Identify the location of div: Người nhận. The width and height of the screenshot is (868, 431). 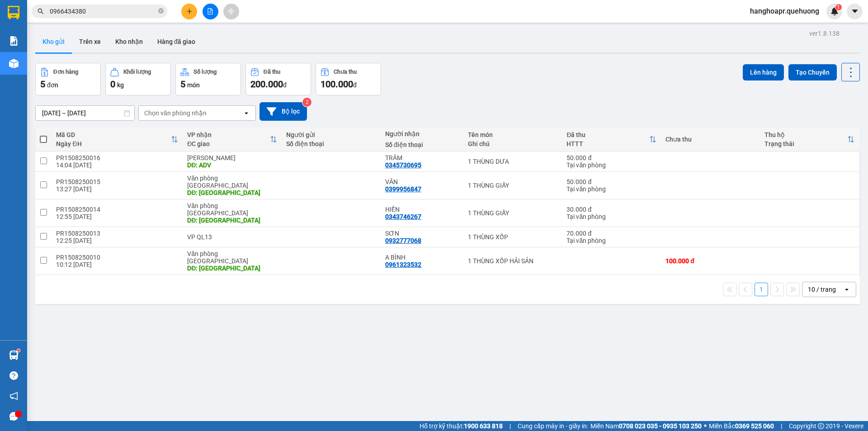
(422, 134).